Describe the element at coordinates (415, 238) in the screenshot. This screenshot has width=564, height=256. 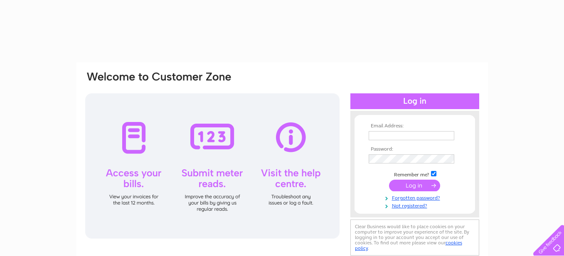
I see `div: Clear Business would like to place cookies on your computer to improve your experience of the sit...` at that location.